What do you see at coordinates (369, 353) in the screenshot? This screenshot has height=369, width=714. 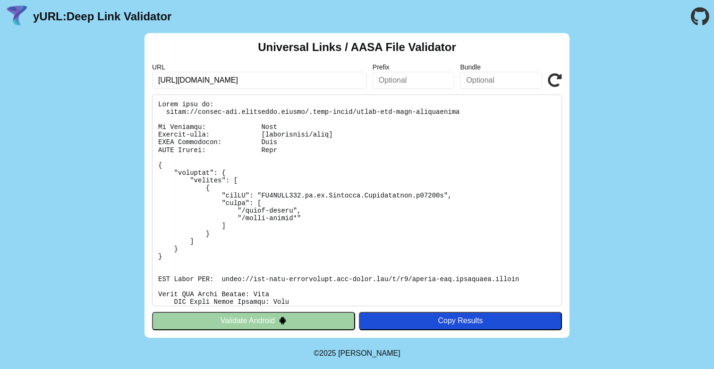 I see `a: Michael Ibragimchayev's Personal Site` at bounding box center [369, 353].